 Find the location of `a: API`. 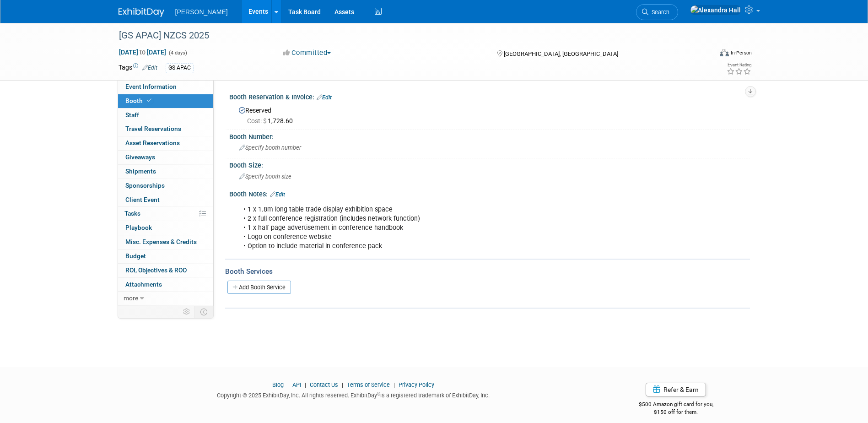

a: API is located at coordinates (297, 385).